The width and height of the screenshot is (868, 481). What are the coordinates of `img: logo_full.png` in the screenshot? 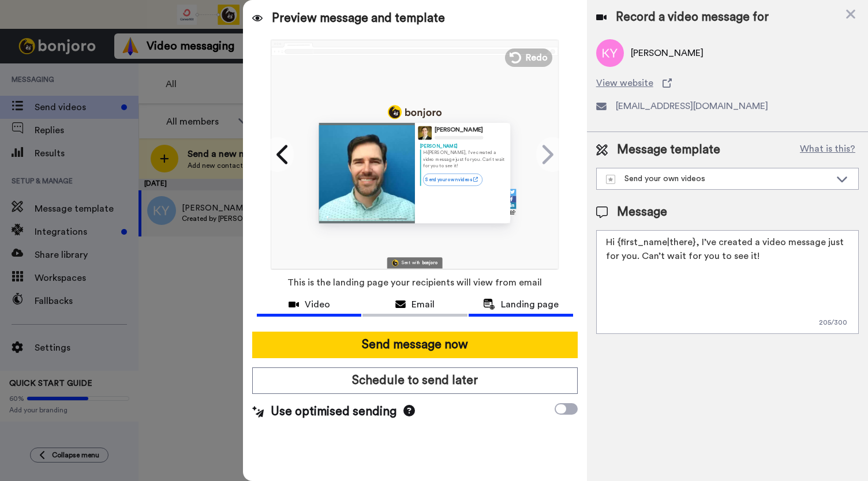 It's located at (414, 112).